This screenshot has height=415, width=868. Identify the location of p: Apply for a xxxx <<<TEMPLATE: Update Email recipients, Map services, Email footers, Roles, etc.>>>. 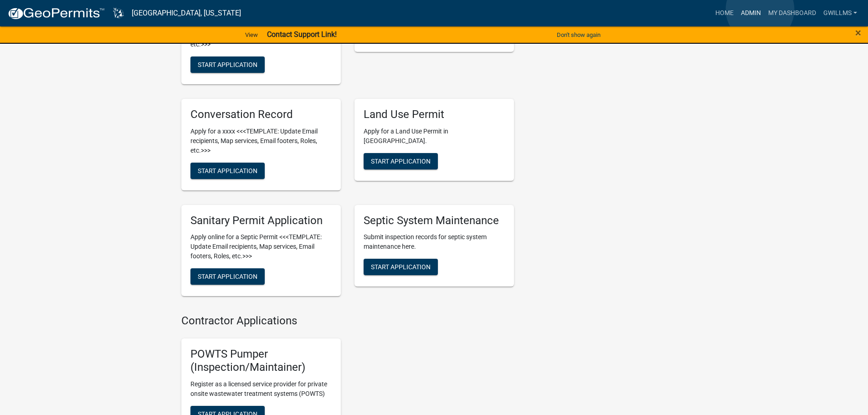
(261, 141).